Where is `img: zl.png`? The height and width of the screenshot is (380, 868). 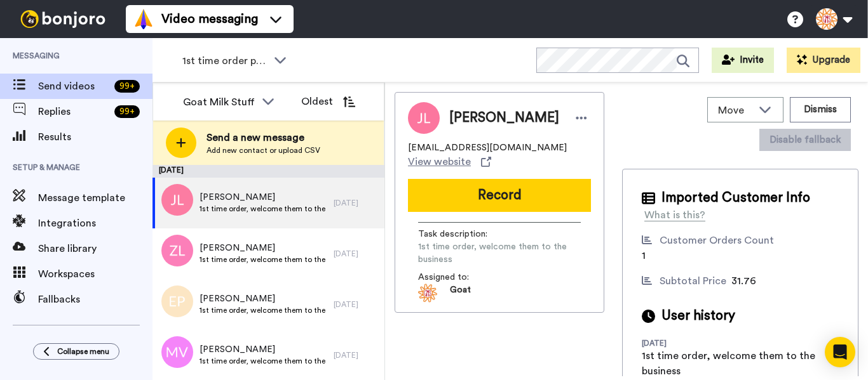 img: zl.png is located at coordinates (178, 251).